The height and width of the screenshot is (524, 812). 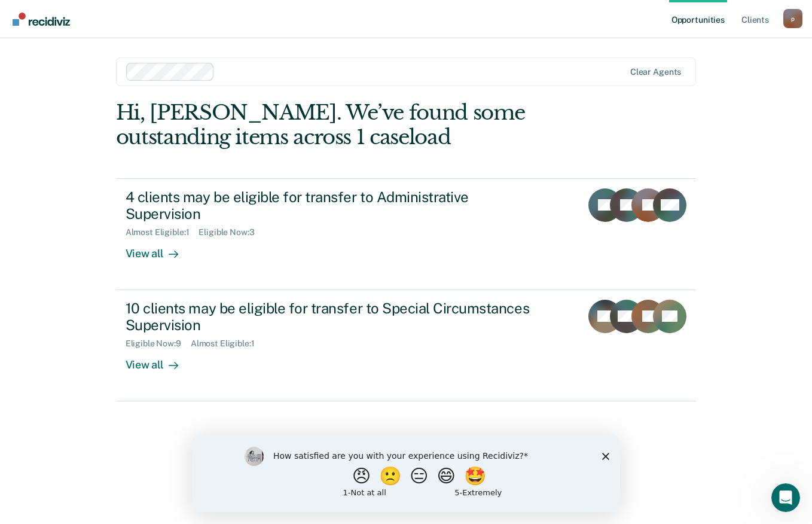 What do you see at coordinates (406, 234) in the screenshot?
I see `a: 4 clients may be eligible for transfer to Administrative SupervisionAlmost Eligible:1Eligible Now...` at bounding box center [406, 234].